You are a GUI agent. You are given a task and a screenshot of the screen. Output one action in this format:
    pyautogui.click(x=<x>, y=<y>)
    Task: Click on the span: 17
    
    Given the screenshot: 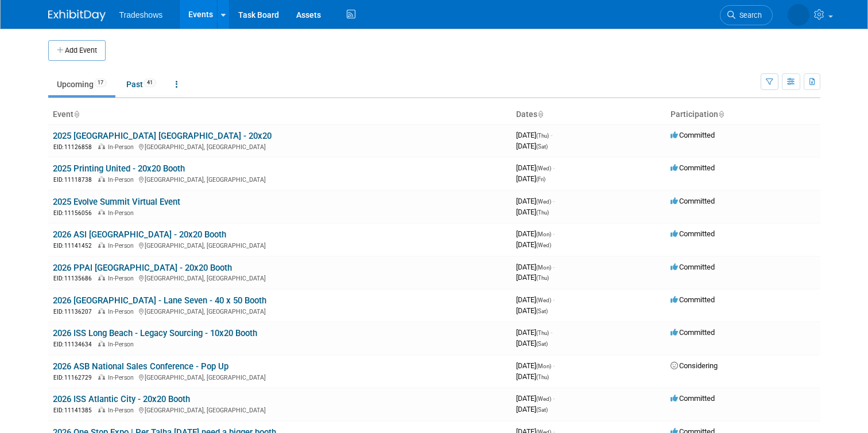 What is the action you would take?
    pyautogui.click(x=101, y=83)
    